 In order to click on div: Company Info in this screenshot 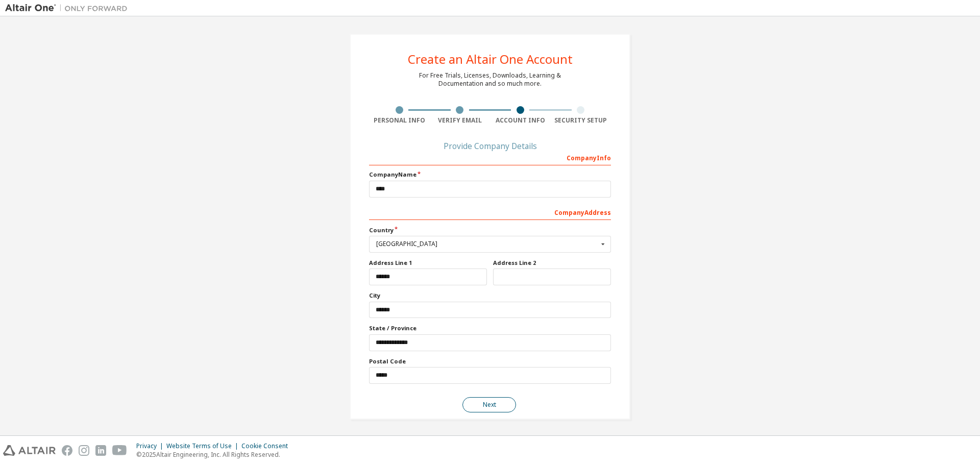, I will do `click(490, 157)`.